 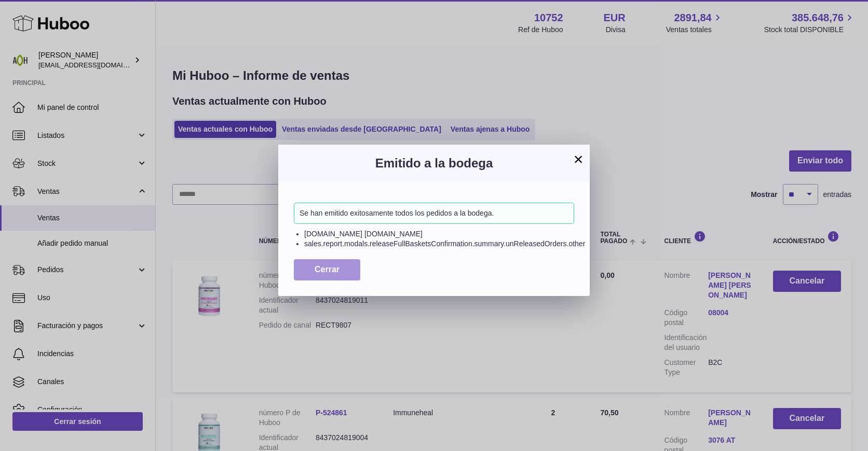 What do you see at coordinates (327, 269) in the screenshot?
I see `span: Cerrar` at bounding box center [327, 269].